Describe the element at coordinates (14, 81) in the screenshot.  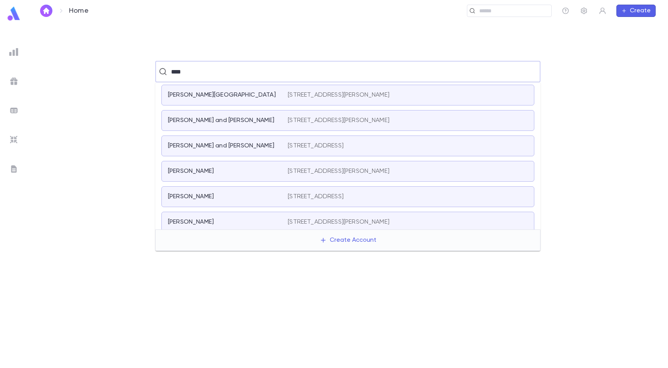
I see `img: campaigns_grey.99e729a5f7ee94e3726e6486bddda8f1.svg` at that location.